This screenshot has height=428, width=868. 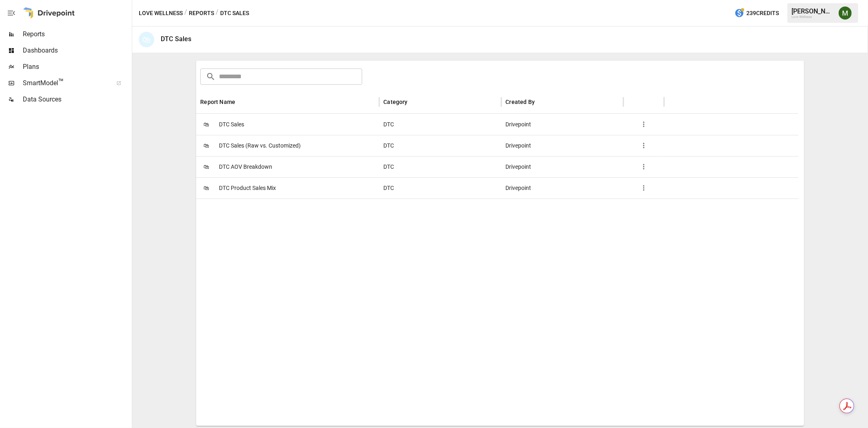 I want to click on span: DTC Sales (Raw vs. Customized), so click(x=259, y=145).